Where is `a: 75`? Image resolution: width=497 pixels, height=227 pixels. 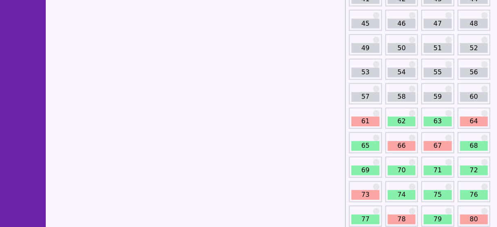
a: 75 is located at coordinates (438, 195).